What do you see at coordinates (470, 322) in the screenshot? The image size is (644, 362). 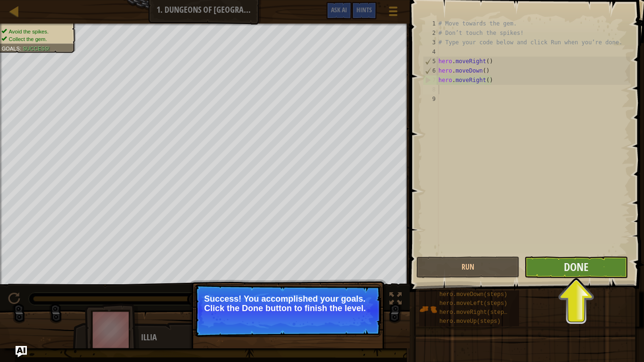 I see `span: hero.moveUp(steps)` at bounding box center [470, 322].